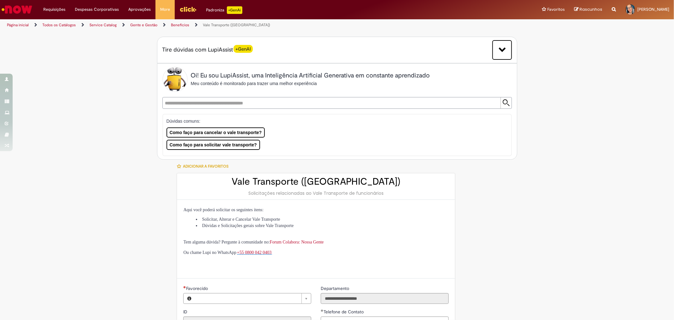 The height and width of the screenshot is (320, 674). What do you see at coordinates (322, 226) in the screenshot?
I see `li: Dúvidas e Solicitações gerais sobre Vale Transporte` at bounding box center [322, 226].